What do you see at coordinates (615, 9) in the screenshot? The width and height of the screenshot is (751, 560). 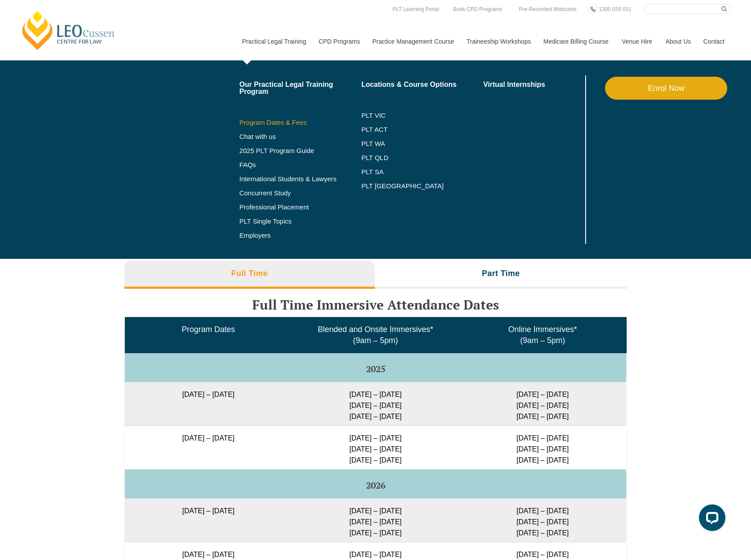 I see `span: 1300 039 031` at bounding box center [615, 9].